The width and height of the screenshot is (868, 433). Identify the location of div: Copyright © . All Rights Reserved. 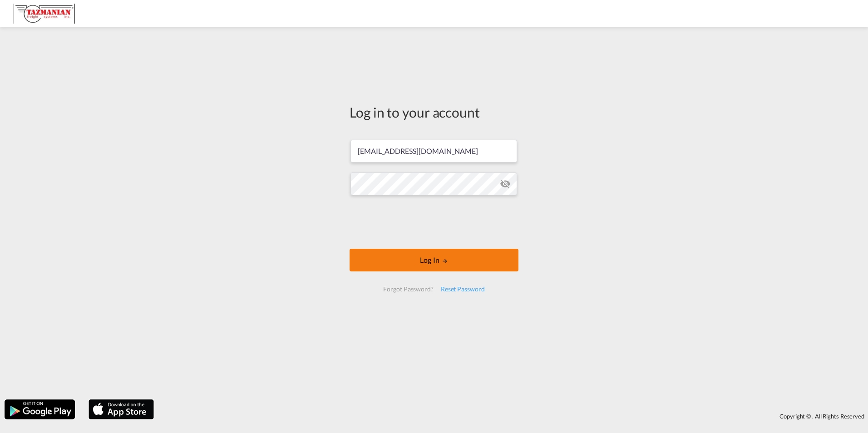
(513, 416).